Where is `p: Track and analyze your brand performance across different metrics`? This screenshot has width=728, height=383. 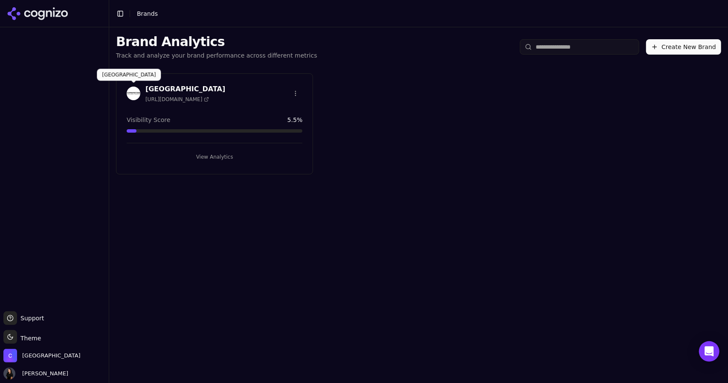 p: Track and analyze your brand performance across different metrics is located at coordinates (217, 55).